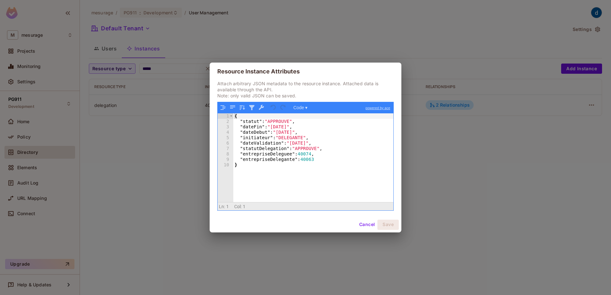  What do you see at coordinates (225, 132) in the screenshot?
I see `div: 4` at bounding box center [225, 132].